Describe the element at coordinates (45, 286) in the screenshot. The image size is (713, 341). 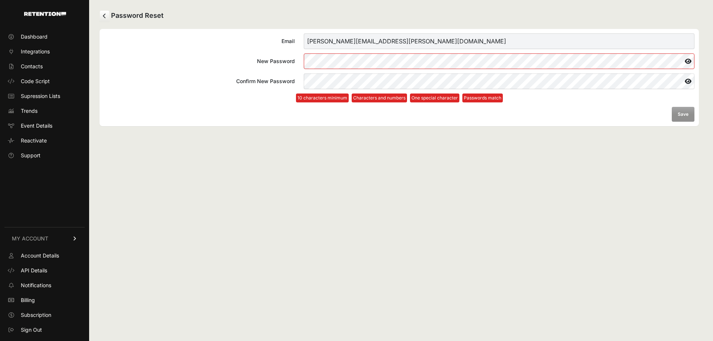
I see `a: Notifications` at that location.